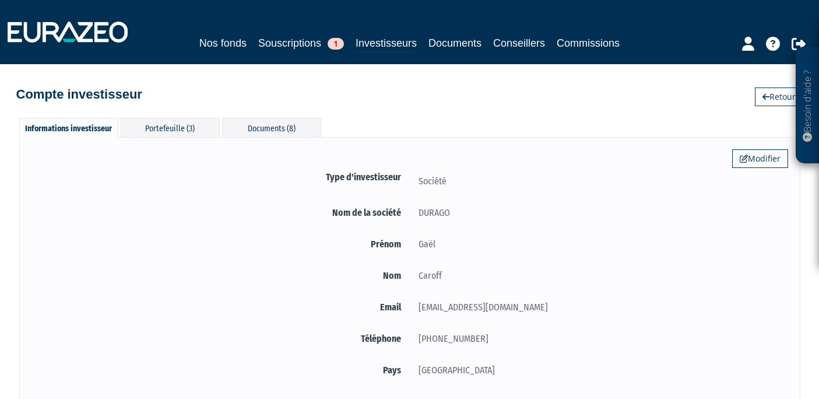  I want to click on div: Société, so click(599, 181).